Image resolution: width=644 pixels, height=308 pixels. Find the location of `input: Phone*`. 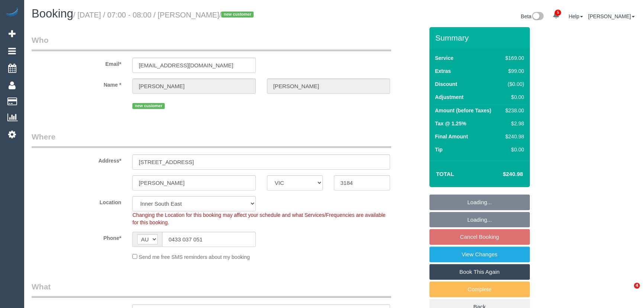

input: Phone* is located at coordinates (209, 239).